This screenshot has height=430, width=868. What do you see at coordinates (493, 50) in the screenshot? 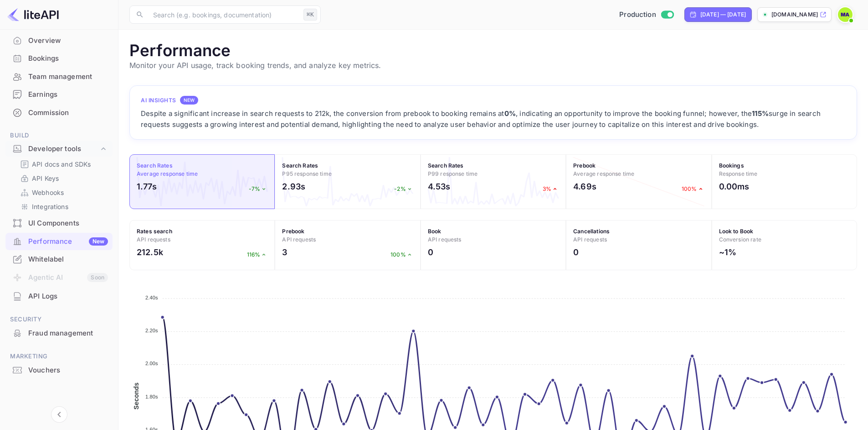
I see `h1: Performance` at bounding box center [493, 50].